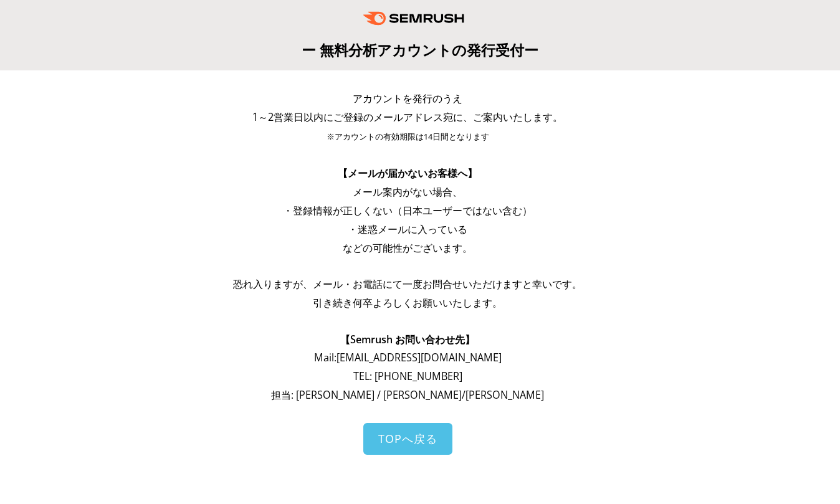 The width and height of the screenshot is (840, 504). What do you see at coordinates (407, 284) in the screenshot?
I see `span: 恐れ入りますが、メール・お電話にて一度お問合せいただけますと幸いです。` at bounding box center [407, 284].